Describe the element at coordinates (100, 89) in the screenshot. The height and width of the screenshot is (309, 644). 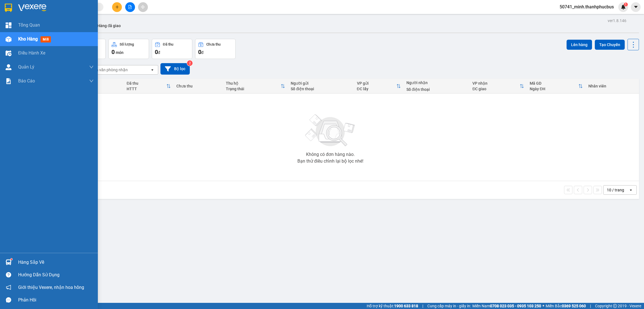
I see `div: Ghi chú` at that location.